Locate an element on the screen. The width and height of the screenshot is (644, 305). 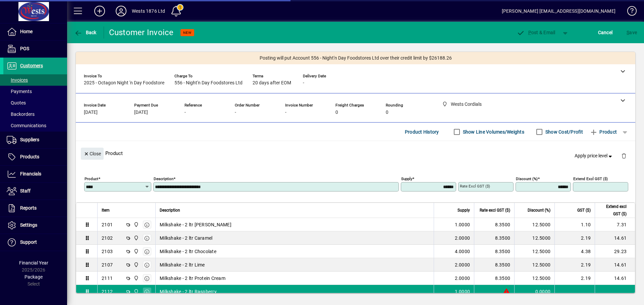
span: Financial Year is located at coordinates (34, 263).